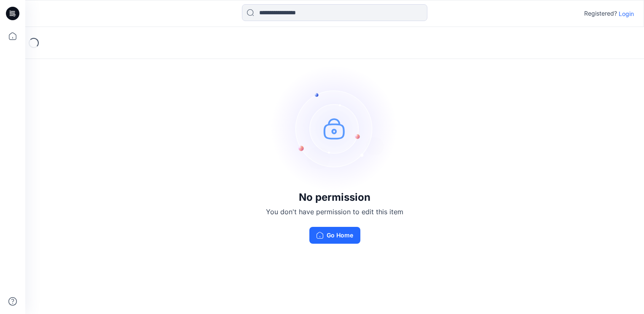 Image resolution: width=644 pixels, height=314 pixels. Describe the element at coordinates (601, 13) in the screenshot. I see `p: Registered?` at that location.